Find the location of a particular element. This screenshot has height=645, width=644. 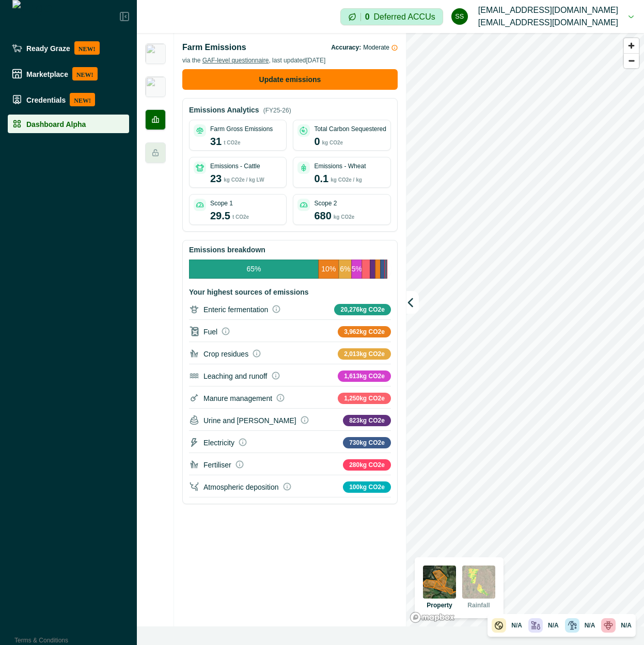

p: 29.5 is located at coordinates (220, 215).